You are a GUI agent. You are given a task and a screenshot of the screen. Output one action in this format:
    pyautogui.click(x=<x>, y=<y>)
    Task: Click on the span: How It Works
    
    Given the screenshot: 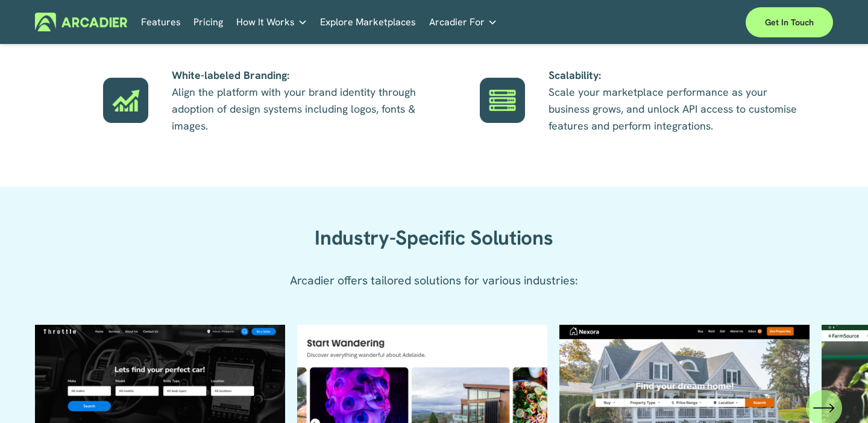 What is the action you would take?
    pyautogui.click(x=265, y=23)
    